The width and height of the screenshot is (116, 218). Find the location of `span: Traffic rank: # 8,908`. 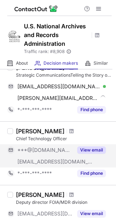

span: Traffic rank: # 8,908 is located at coordinates (44, 52).